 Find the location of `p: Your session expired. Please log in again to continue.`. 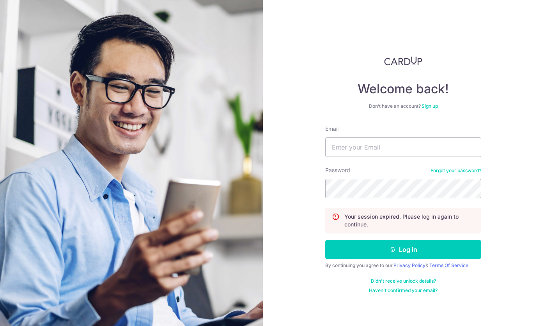

p: Your session expired. Please log in again to continue. is located at coordinates (410, 220).